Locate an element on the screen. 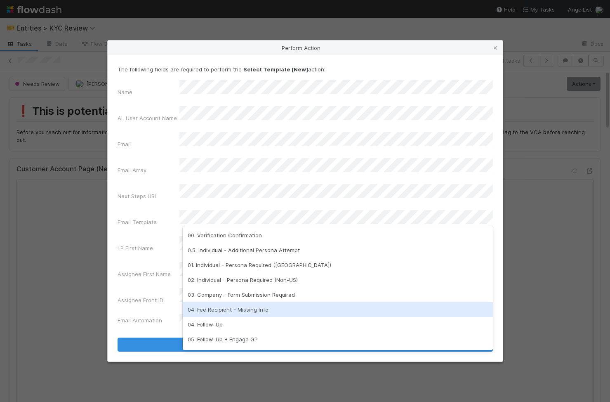 The width and height of the screenshot is (610, 402). label: Next Steps URL is located at coordinates (137, 196).